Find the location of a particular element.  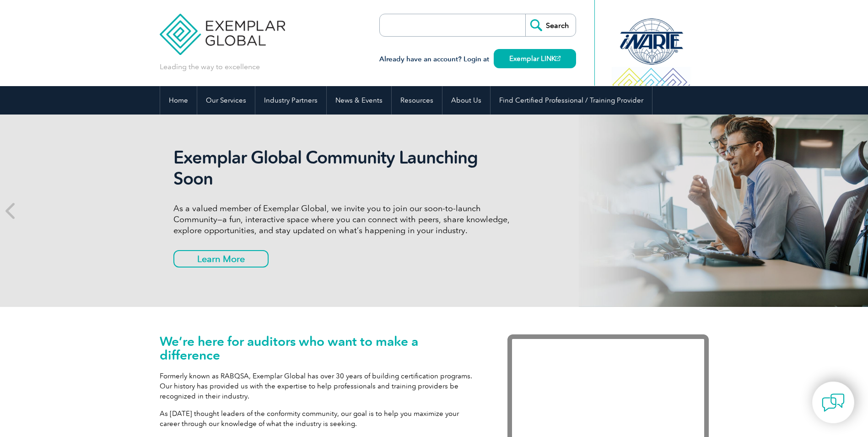

h2: Exemplar Global Community Launching Soon is located at coordinates (345, 168).